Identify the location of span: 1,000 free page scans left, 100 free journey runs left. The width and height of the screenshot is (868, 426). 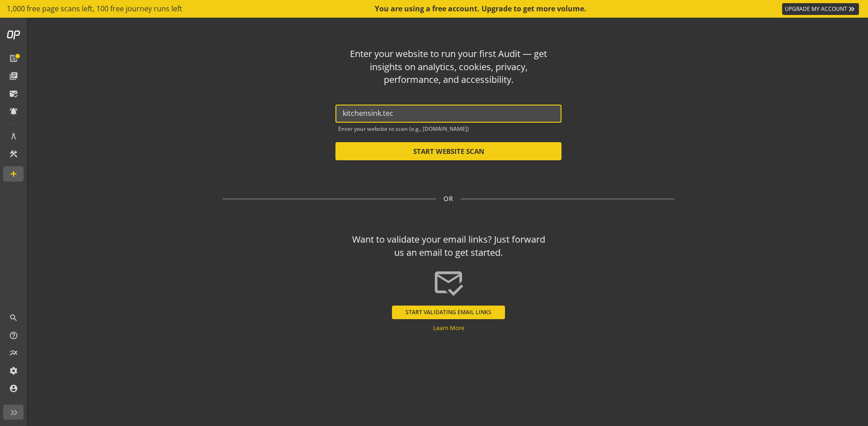
(94, 9).